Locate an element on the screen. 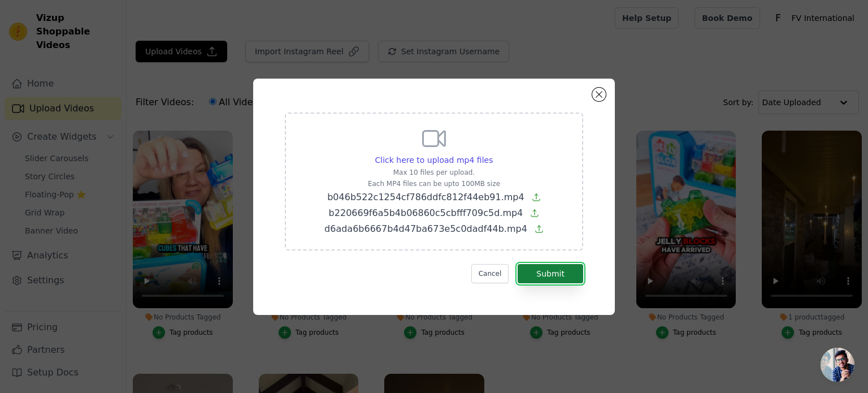 The width and height of the screenshot is (868, 393). button: Close modal is located at coordinates (599, 94).